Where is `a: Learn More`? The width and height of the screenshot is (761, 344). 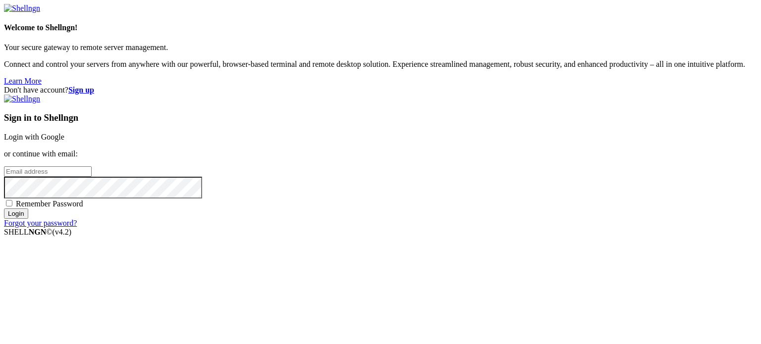
a: Learn More is located at coordinates (23, 81).